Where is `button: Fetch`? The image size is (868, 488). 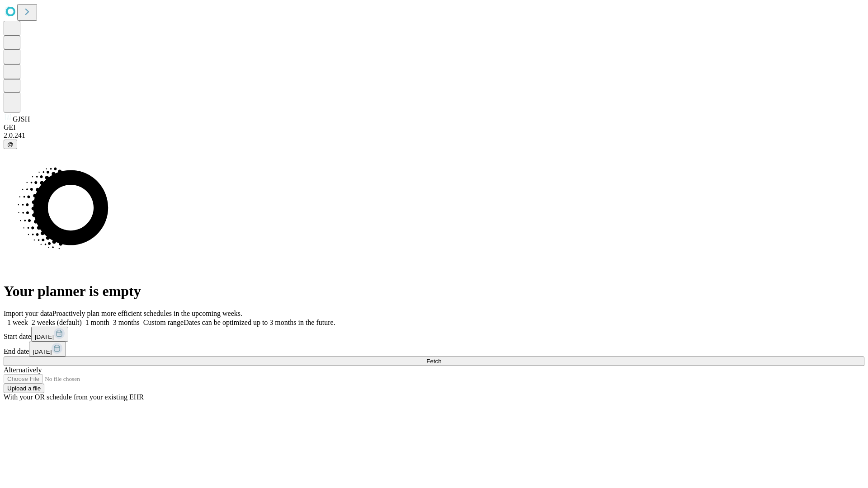 button: Fetch is located at coordinates (434, 361).